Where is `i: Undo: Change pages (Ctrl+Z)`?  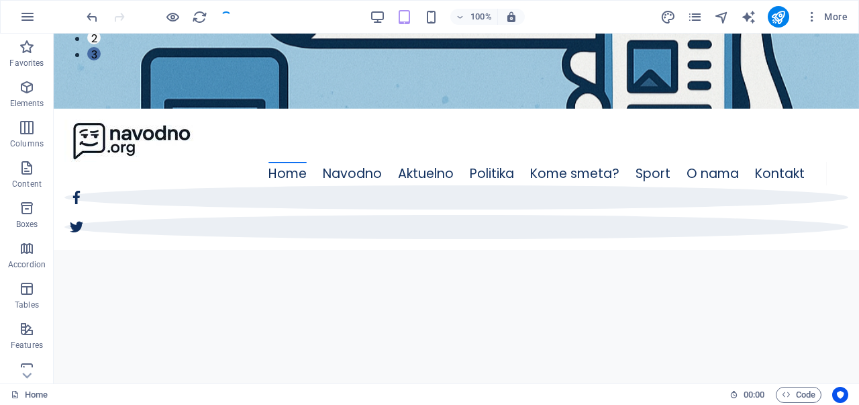 i: Undo: Change pages (Ctrl+Z) is located at coordinates (92, 17).